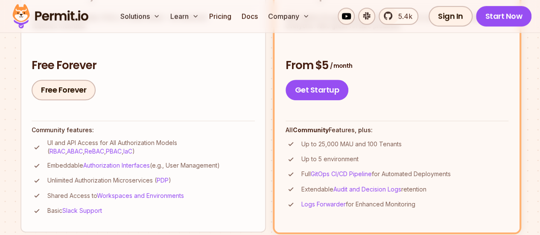  Describe the element at coordinates (109, 181) in the screenshot. I see `p: Unlimited Authorization Microservices ( )` at that location.